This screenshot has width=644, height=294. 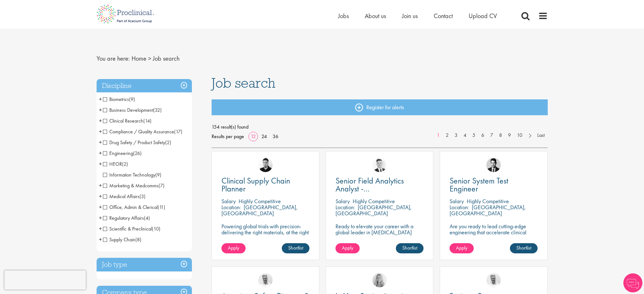 What do you see at coordinates (380, 107) in the screenshot?
I see `a: Register for alerts` at bounding box center [380, 107].